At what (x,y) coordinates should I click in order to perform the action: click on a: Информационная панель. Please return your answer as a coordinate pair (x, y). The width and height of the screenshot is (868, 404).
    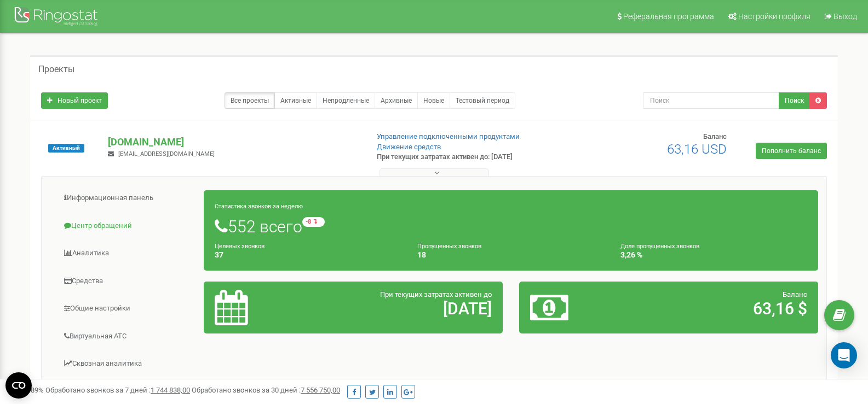
    Looking at the image, I should click on (127, 198).